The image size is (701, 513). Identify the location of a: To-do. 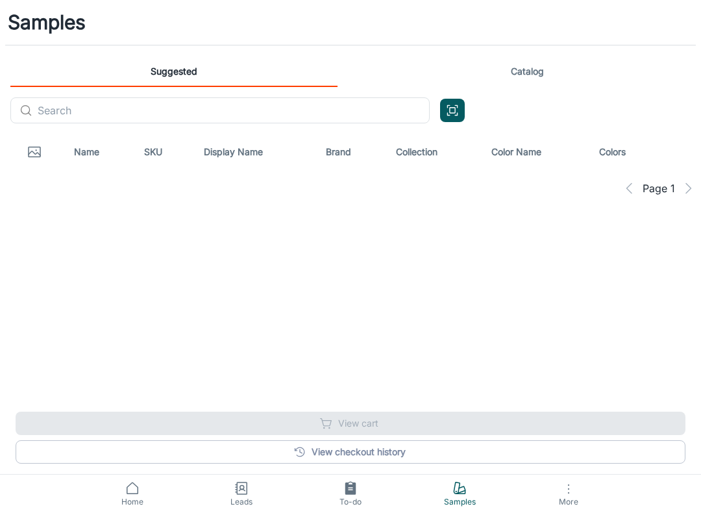
(350, 493).